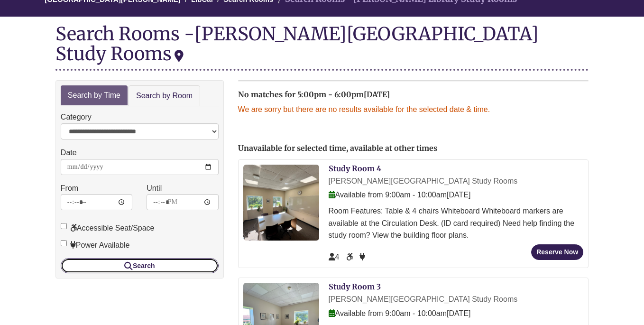  I want to click on span: The capacity of this space, so click(334, 257).